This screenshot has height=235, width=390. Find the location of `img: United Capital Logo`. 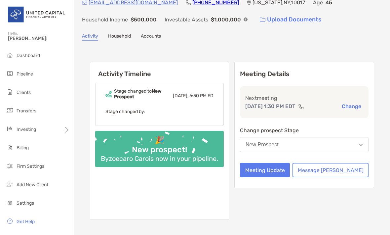

img: United Capital Logo is located at coordinates (37, 15).